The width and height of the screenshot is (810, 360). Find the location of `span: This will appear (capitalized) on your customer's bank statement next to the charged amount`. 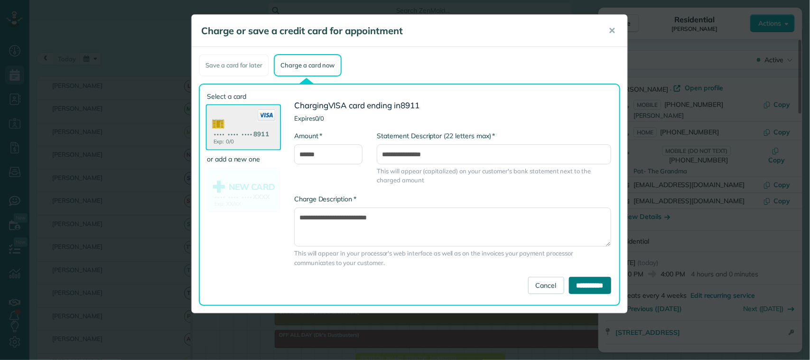

span: This will appear (capitalized) on your customer's bank statement next to the charged amount is located at coordinates (493, 176).